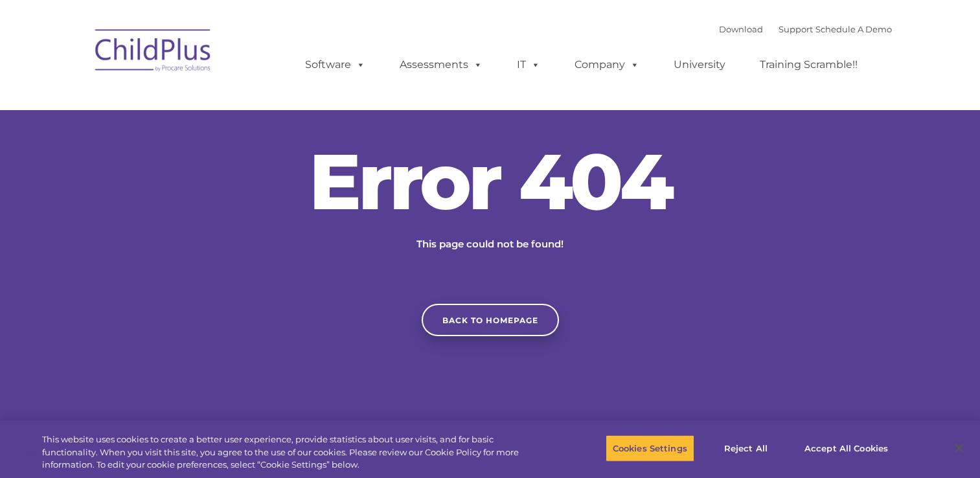  What do you see at coordinates (741, 30) in the screenshot?
I see `a: Download` at bounding box center [741, 30].